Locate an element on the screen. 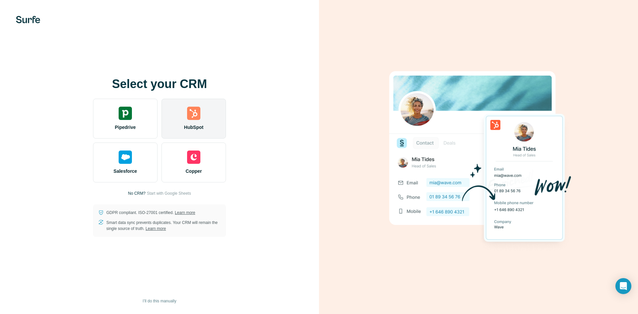  button: Start with Google Sheets is located at coordinates (169, 193).